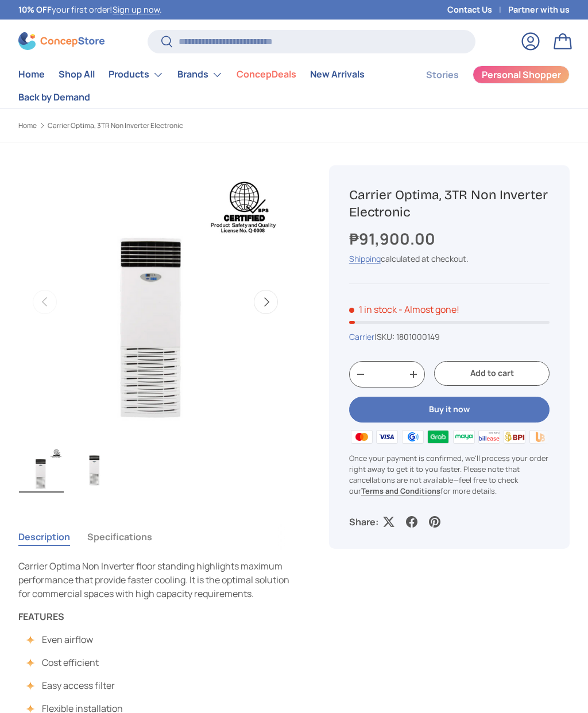 Image resolution: width=588 pixels, height=713 pixels. What do you see at coordinates (413, 436) in the screenshot?
I see `img: gcash` at bounding box center [413, 436].